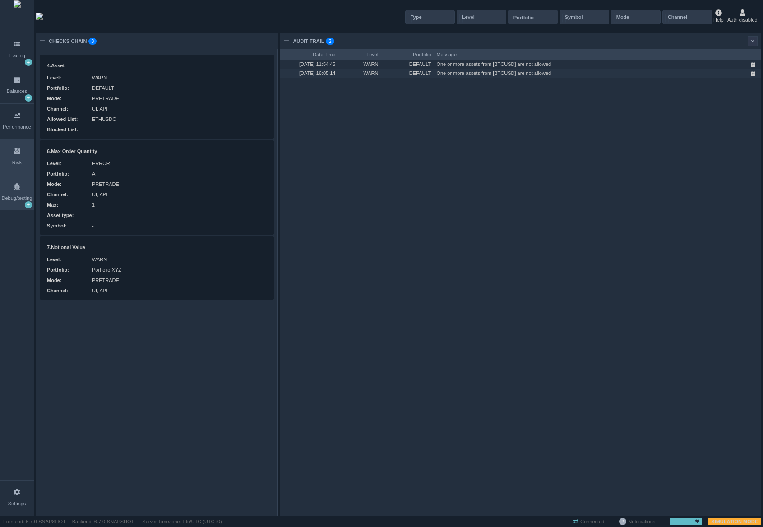 This screenshot has width=763, height=527. What do you see at coordinates (17, 503) in the screenshot?
I see `div: Settings` at bounding box center [17, 503].